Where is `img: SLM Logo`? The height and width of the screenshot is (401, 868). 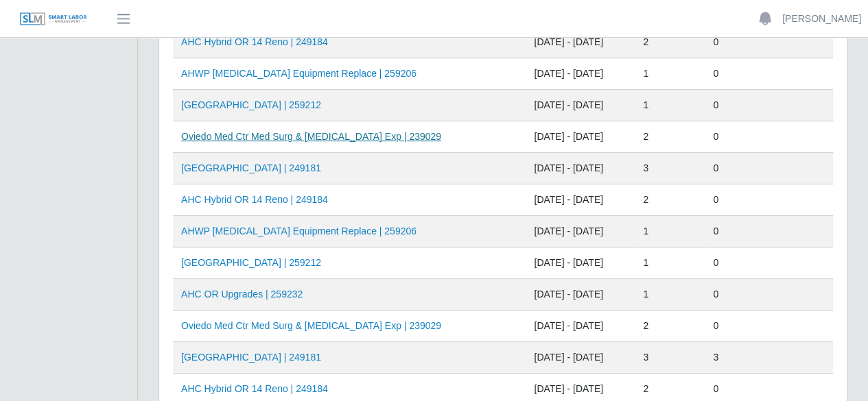 img: SLM Logo is located at coordinates (53, 20).